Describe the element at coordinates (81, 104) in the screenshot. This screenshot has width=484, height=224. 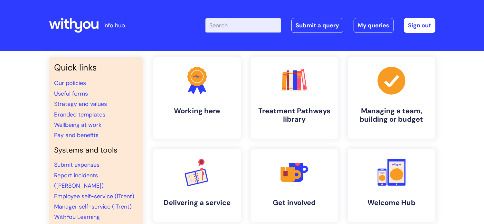
I see `a: Strategy and values` at that location.